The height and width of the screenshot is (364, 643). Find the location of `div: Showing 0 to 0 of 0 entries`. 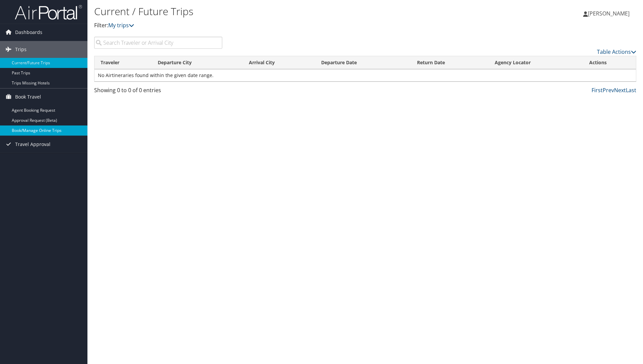

div: Showing 0 to 0 of 0 entries is located at coordinates (158, 92).